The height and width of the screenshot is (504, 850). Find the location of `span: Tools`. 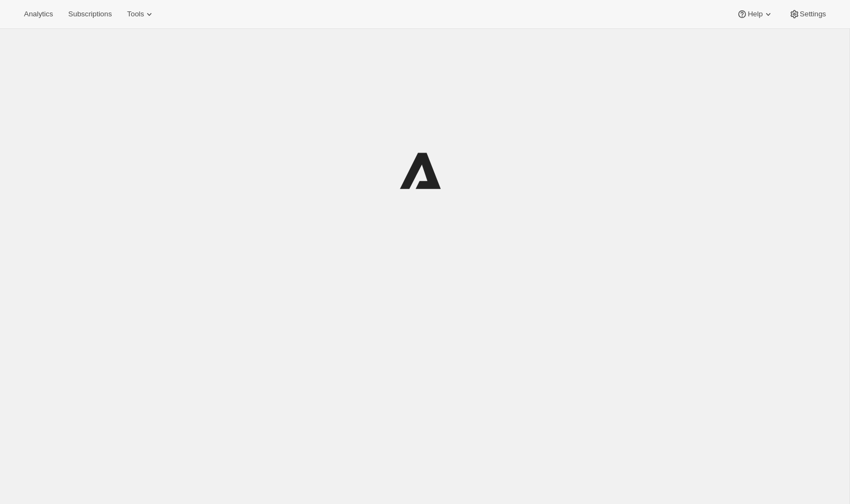

span: Tools is located at coordinates (135, 14).